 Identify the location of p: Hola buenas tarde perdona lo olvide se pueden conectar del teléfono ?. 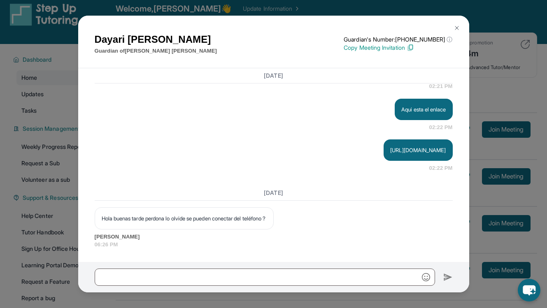
(184, 218).